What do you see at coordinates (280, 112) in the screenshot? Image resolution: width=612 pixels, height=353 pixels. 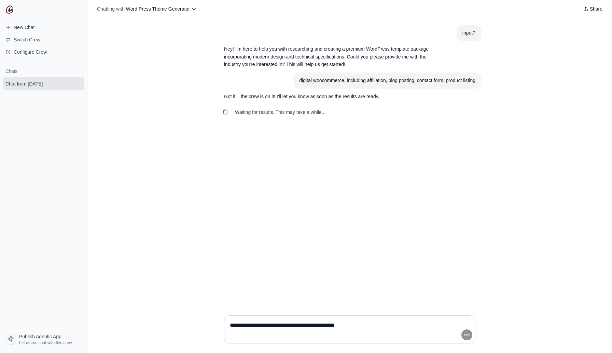 I see `span: Waiting for results. This may take a while...` at bounding box center [280, 112].